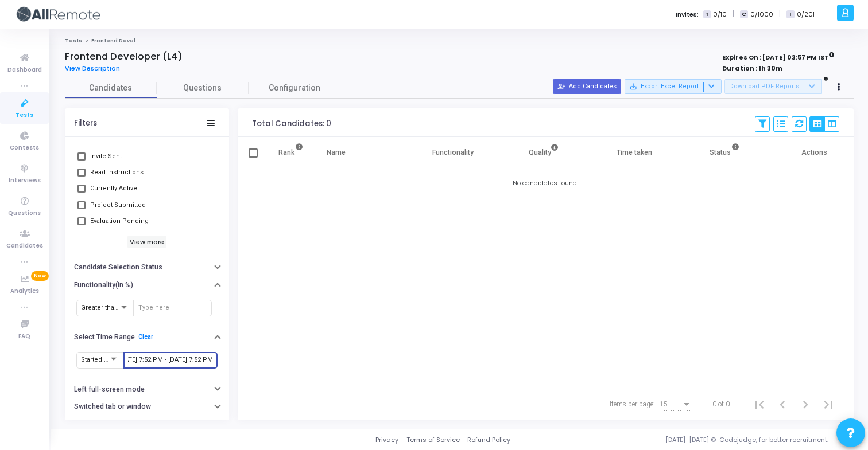  I want to click on input: Type here, so click(173, 308).